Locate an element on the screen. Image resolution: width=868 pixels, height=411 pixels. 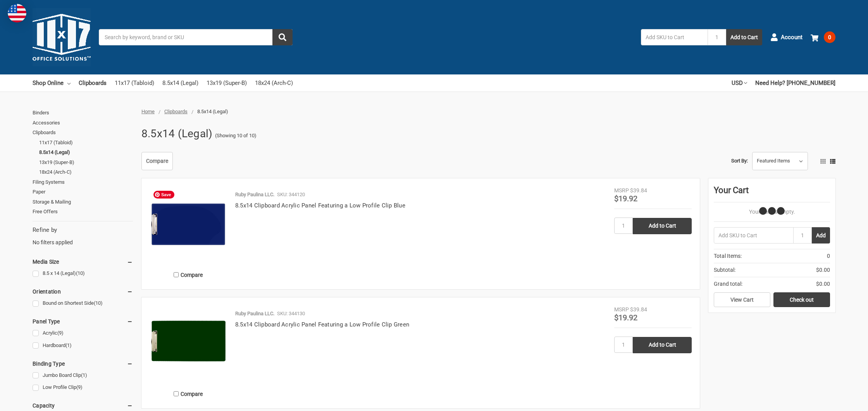
a: Bound on Shortest Side is located at coordinates (82, 303).